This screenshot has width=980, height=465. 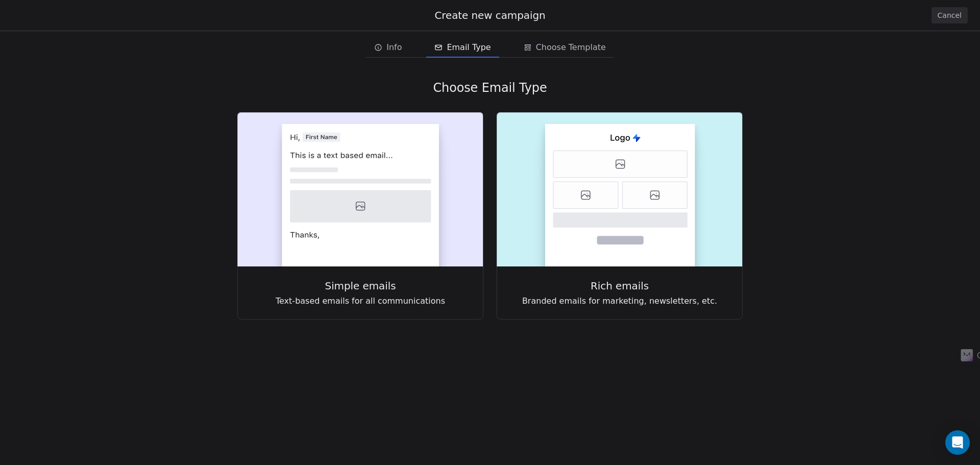 I want to click on img: website_grey.svg, so click(x=20, y=31).